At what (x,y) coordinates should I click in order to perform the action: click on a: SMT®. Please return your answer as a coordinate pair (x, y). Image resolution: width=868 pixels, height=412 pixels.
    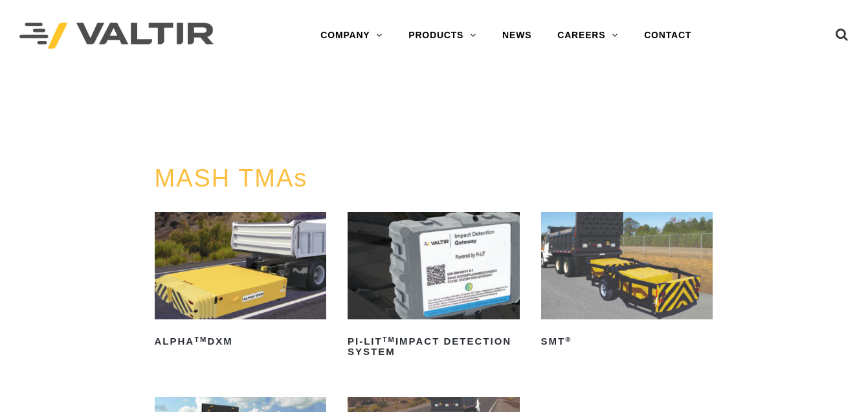
    Looking at the image, I should click on (627, 282).